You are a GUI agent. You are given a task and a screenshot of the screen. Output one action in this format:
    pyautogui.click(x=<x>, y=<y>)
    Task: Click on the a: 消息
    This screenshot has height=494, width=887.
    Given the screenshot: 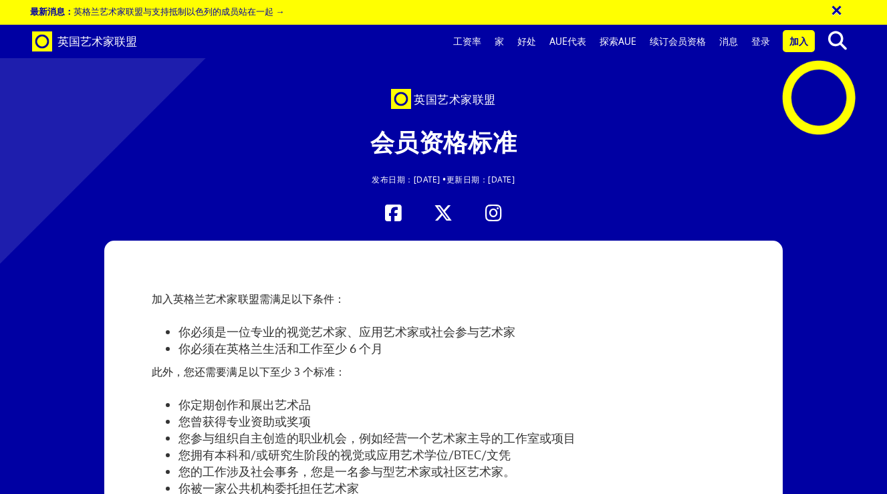 What is the action you would take?
    pyautogui.click(x=728, y=41)
    